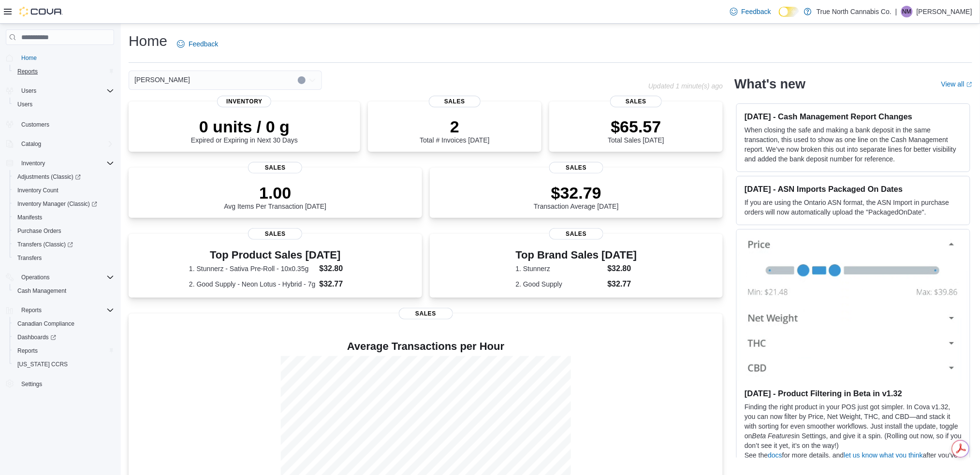 The image size is (980, 475). Describe the element at coordinates (41, 11) in the screenshot. I see `img: Cova` at that location.